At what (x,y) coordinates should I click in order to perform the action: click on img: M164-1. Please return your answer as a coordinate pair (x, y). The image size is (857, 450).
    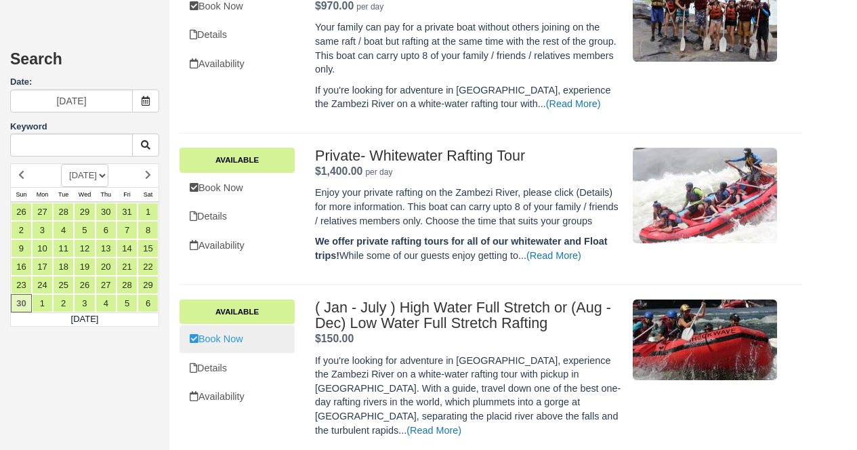
    Looking at the image, I should click on (704, 195).